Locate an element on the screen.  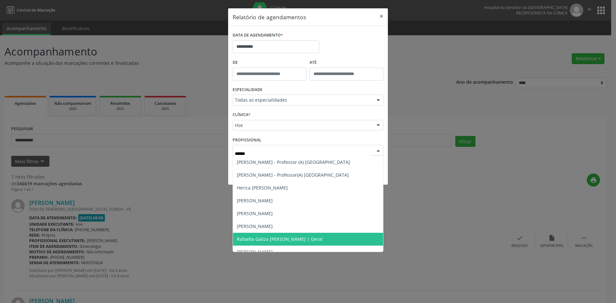
label: De is located at coordinates (269, 63).